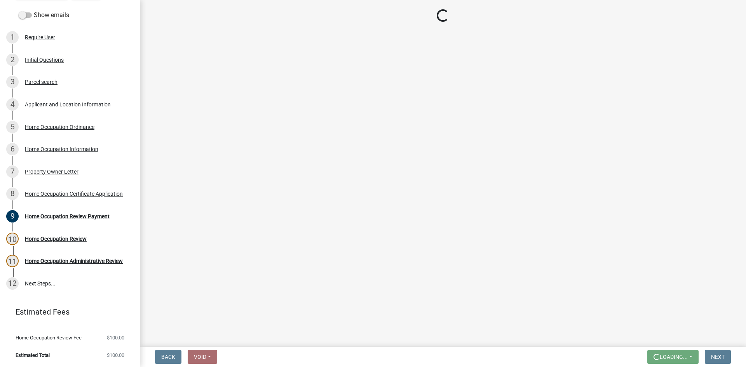 The height and width of the screenshot is (367, 746). What do you see at coordinates (12, 60) in the screenshot?
I see `div: 2` at bounding box center [12, 60].